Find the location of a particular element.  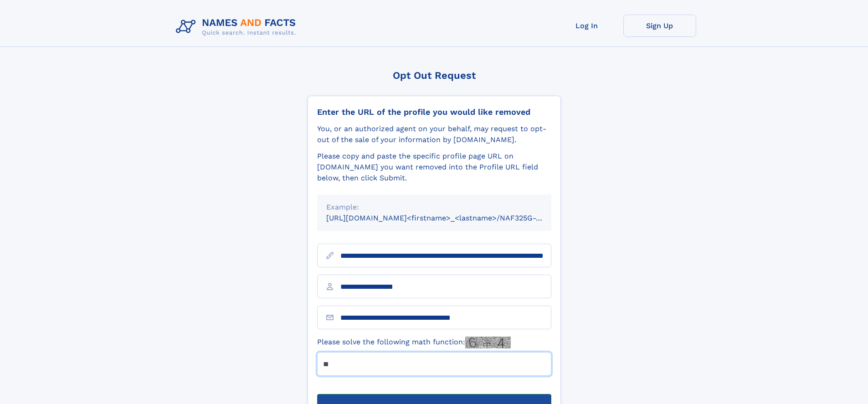

div: Example: is located at coordinates (434, 207).